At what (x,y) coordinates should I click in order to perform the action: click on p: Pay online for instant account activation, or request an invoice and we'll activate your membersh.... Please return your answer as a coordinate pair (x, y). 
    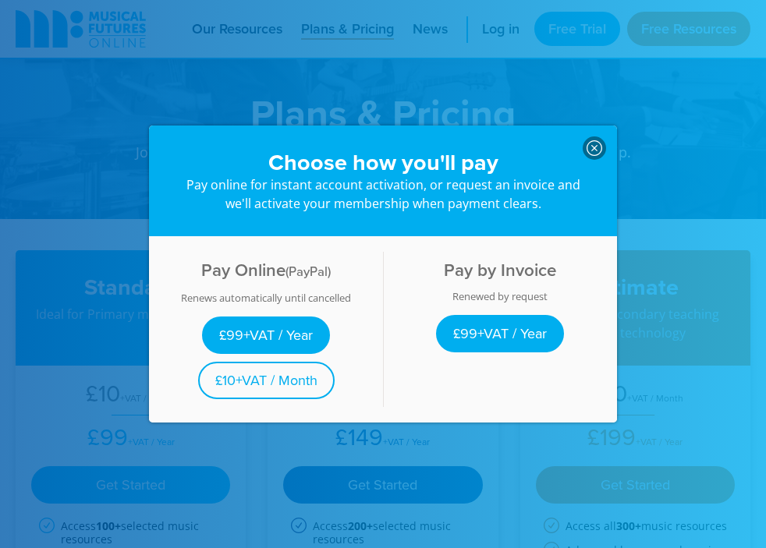
    Looking at the image, I should click on (383, 194).